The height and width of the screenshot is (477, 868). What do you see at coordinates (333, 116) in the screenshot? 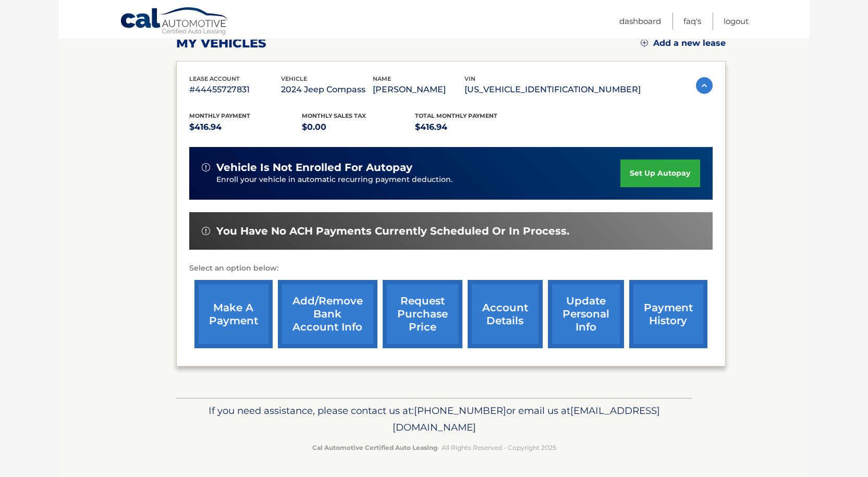
I see `span: Monthly sales Tax` at bounding box center [333, 116].